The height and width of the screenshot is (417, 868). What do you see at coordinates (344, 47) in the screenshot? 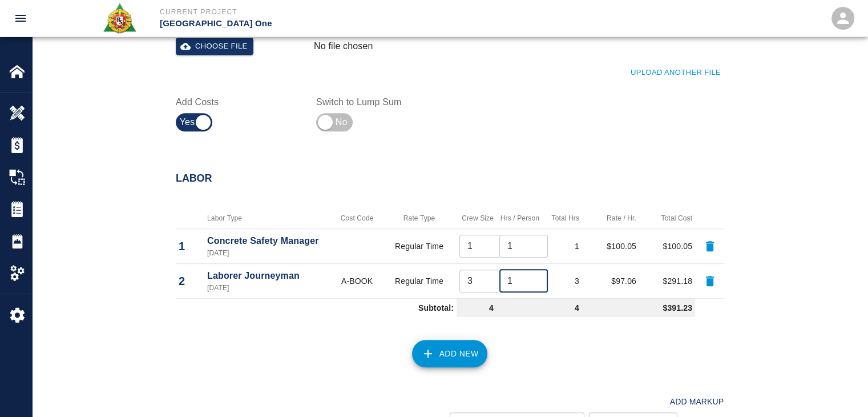
I see `p: No file chosen` at bounding box center [344, 47].